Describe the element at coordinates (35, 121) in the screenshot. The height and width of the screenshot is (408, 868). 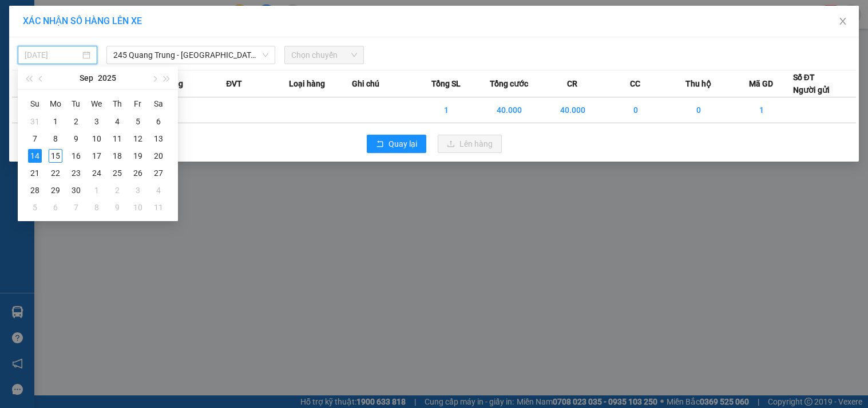
I see `div: 31` at that location.